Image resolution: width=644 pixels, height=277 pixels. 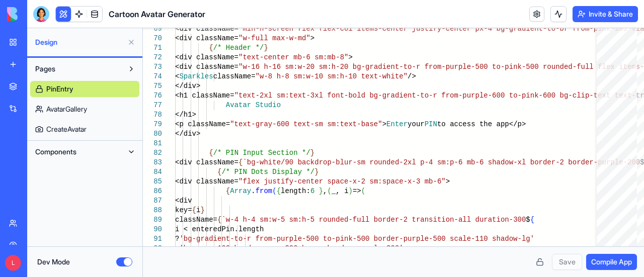 What do you see at coordinates (205, 96) in the screenshot?
I see `span: <h1 className=` at bounding box center [205, 96].